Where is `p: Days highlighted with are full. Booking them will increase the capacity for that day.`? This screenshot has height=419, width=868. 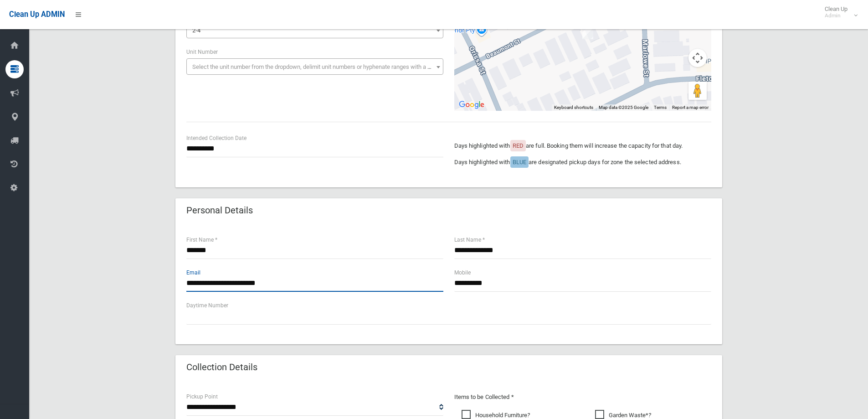 p: Days highlighted with are full. Booking them will increase the capacity for that day. is located at coordinates (583, 146).